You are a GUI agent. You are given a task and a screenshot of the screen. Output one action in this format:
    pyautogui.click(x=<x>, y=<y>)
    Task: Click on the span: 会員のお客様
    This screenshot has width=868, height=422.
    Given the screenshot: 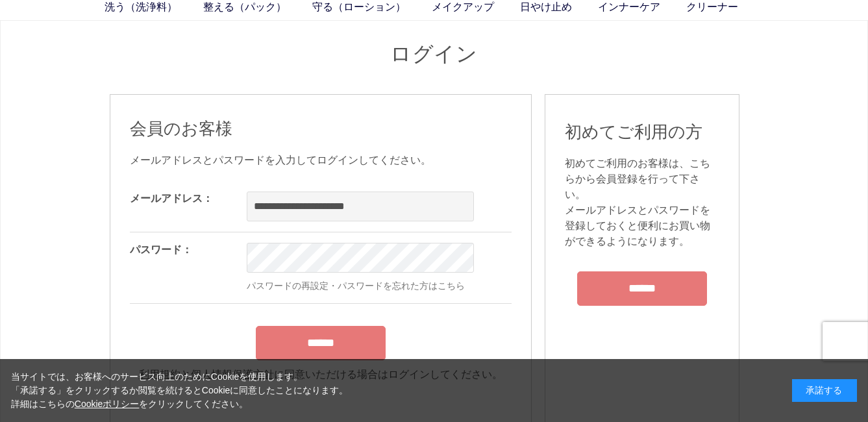 What is the action you would take?
    pyautogui.click(x=181, y=129)
    